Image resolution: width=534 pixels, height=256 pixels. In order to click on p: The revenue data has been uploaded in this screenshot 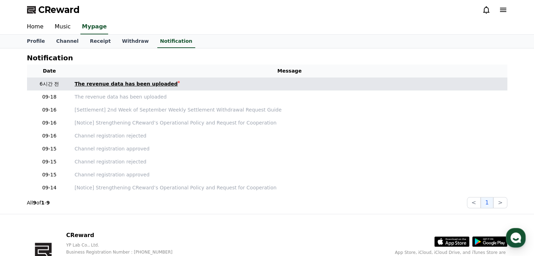, I will do `click(290, 97)`.